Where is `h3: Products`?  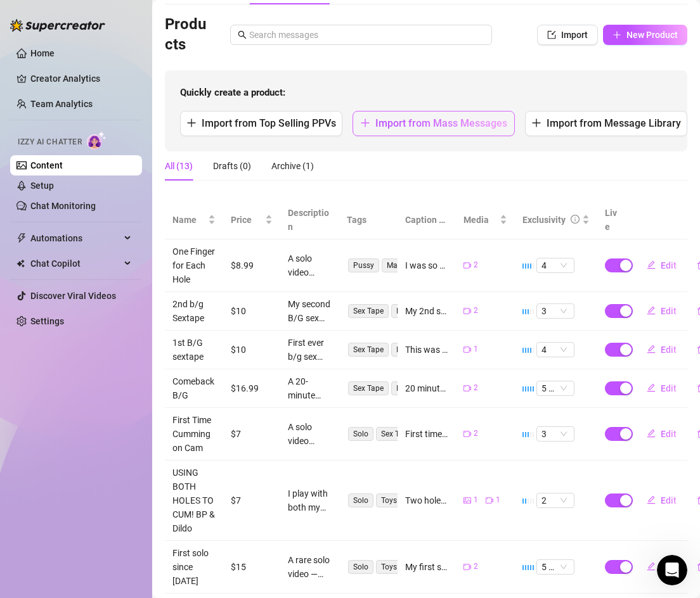
h3: Products is located at coordinates (189, 35).